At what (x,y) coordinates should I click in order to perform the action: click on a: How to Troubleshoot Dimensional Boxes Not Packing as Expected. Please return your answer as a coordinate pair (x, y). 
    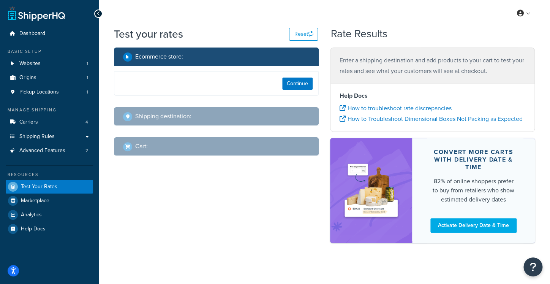
    Looking at the image, I should click on (431, 119).